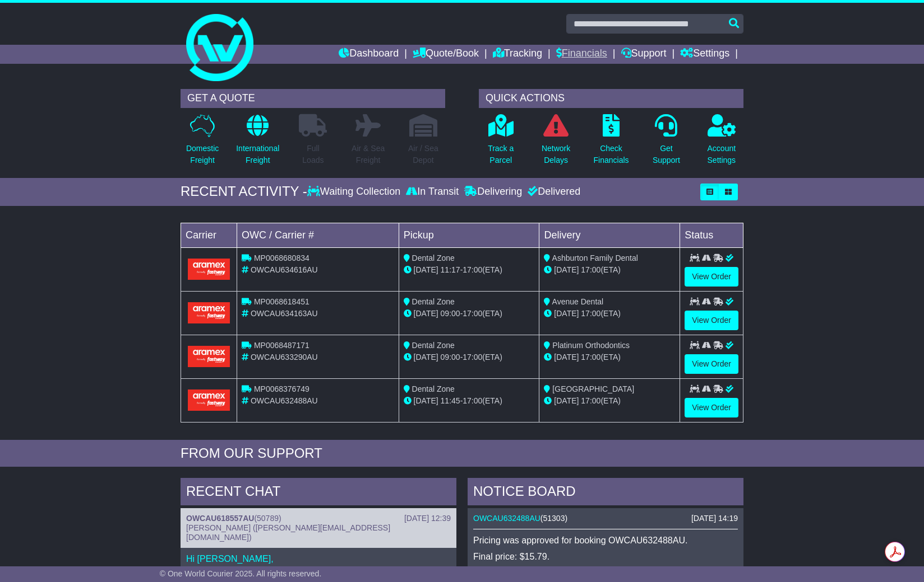 The height and width of the screenshot is (582, 924). I want to click on a: Tracking, so click(517, 54).